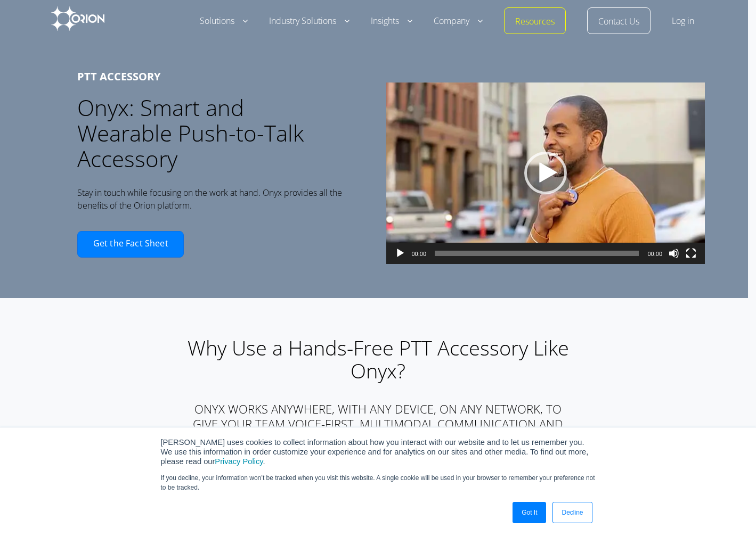 The width and height of the screenshot is (756, 537). I want to click on button: Play, so click(400, 261).